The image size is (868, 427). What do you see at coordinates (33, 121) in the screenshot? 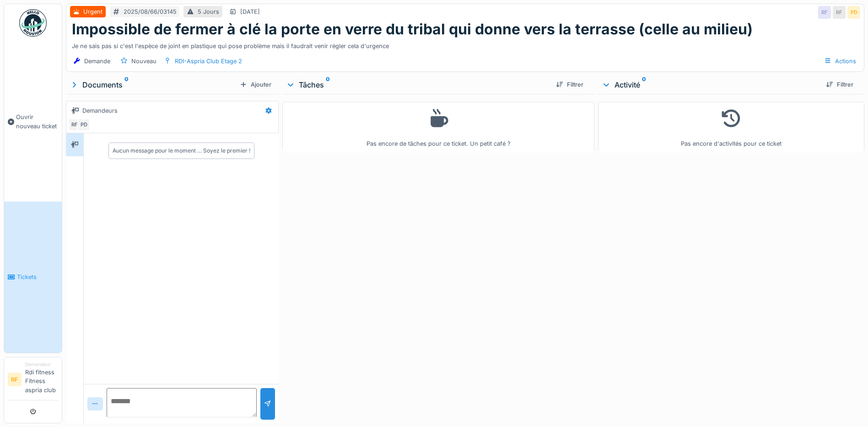
I see `a: Ouvrir nouveau ticket` at bounding box center [33, 121].